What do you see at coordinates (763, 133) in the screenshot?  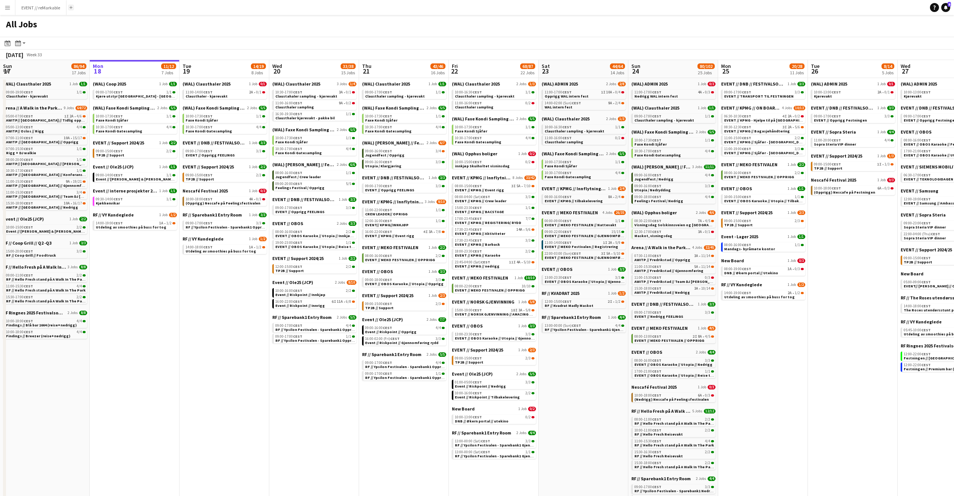 I see `div: EVENT // KPMG // ON BOARDING4 Jobs10/1306:30-10:30CEST4I2A•0/2EVENT // KPMG - Hjelpe til på [GEOG...` at bounding box center [763, 133].